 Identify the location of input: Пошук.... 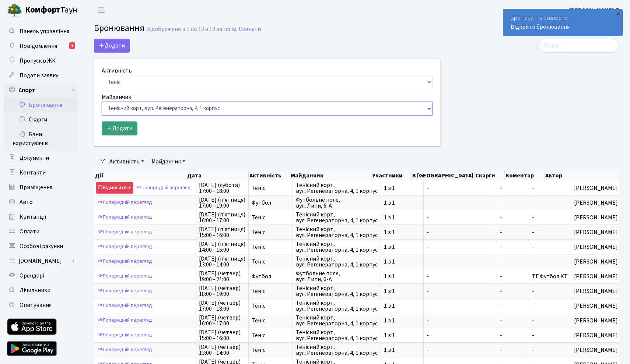
(578, 46).